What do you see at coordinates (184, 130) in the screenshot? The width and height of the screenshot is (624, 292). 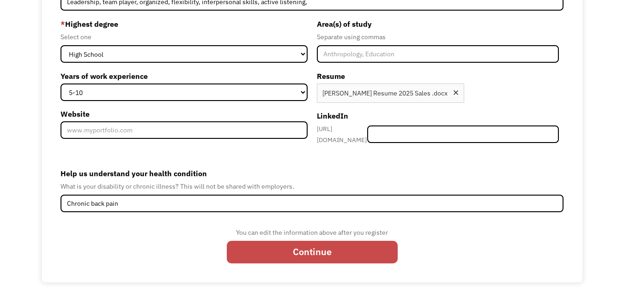 I see `input: www.myportfolio.com` at bounding box center [184, 130].